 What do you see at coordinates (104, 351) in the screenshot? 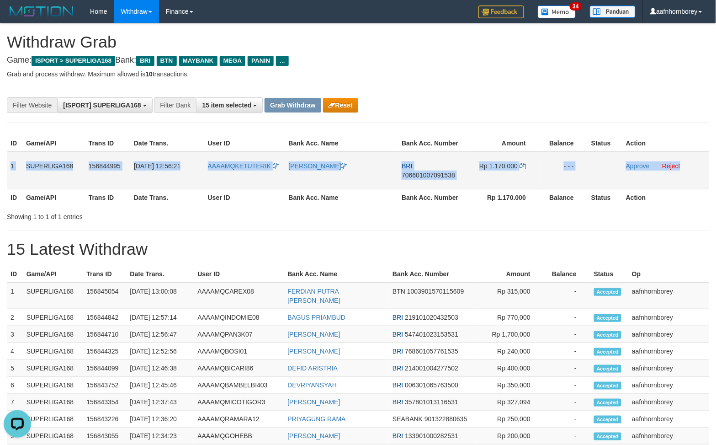
I see `td: 156844325` at bounding box center [104, 351].